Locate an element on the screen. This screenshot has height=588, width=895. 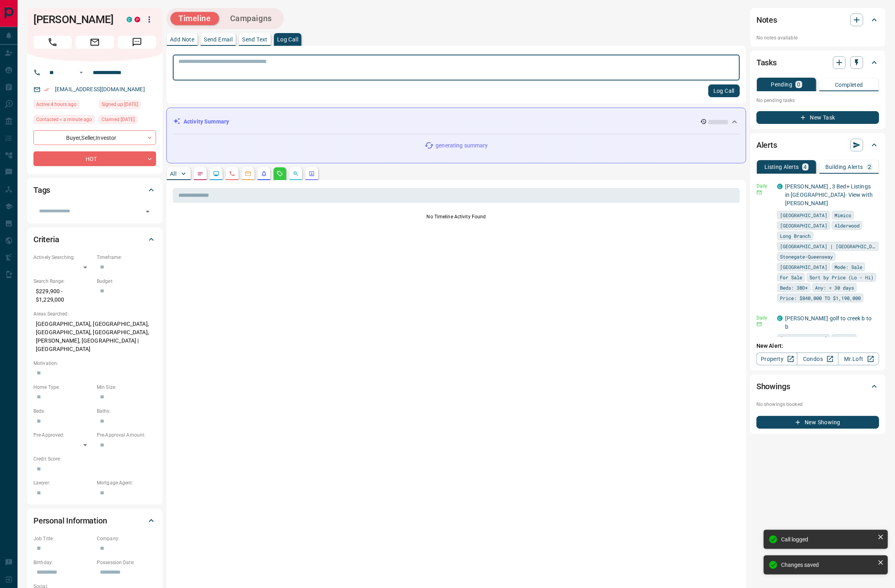
p: Baths: is located at coordinates (127, 411).